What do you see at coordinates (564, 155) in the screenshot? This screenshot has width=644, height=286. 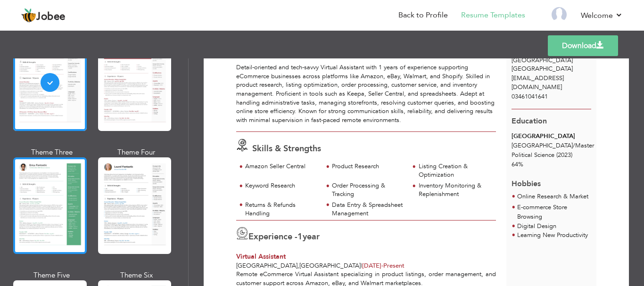 I see `span: (2023)` at bounding box center [564, 155].